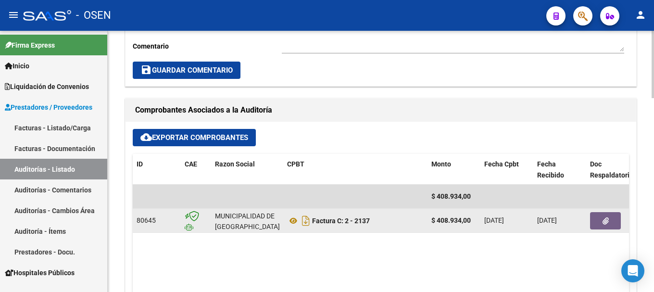  Describe the element at coordinates (30, 45) in the screenshot. I see `span: Firma Express` at that location.